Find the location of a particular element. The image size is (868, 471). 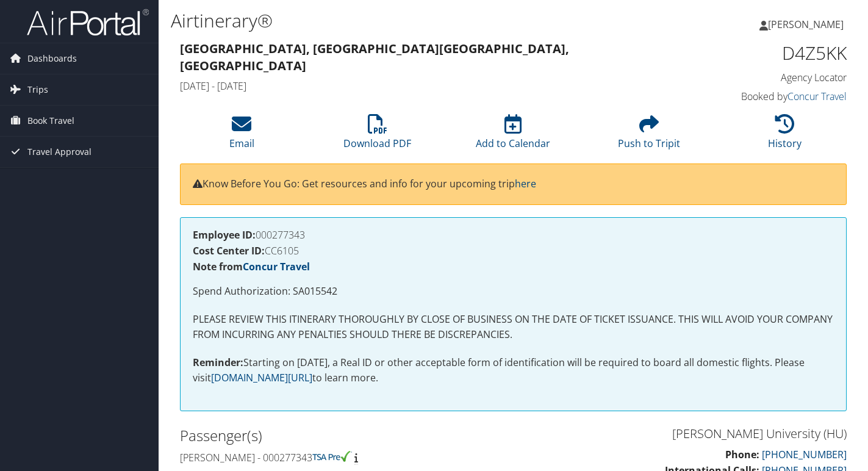

a: Push to Tripit is located at coordinates (649, 135).